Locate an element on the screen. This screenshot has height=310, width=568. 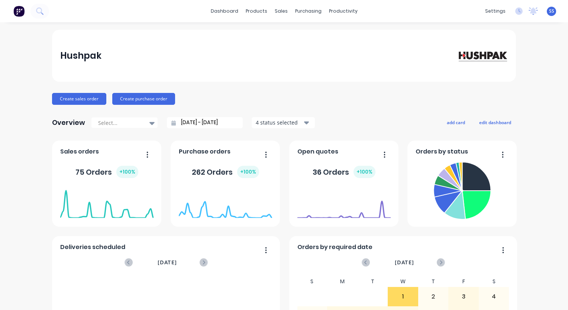
span: SS is located at coordinates (552, 11).